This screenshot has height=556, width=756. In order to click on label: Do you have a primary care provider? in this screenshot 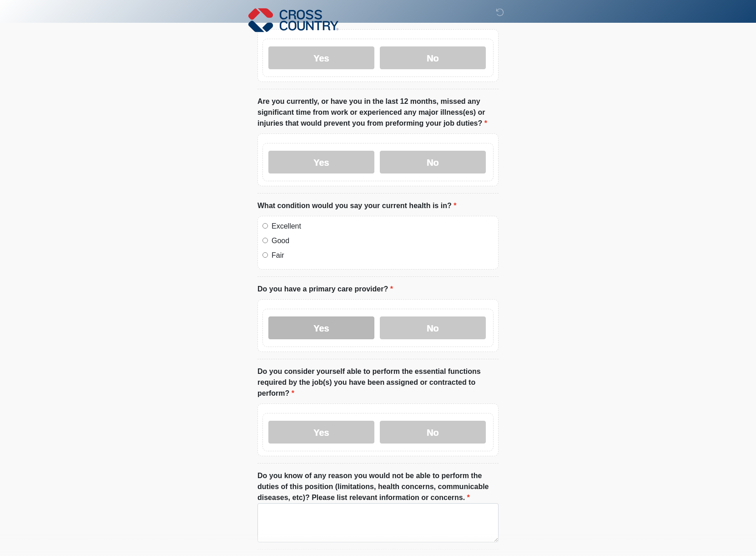, I will do `click(325, 289)`.